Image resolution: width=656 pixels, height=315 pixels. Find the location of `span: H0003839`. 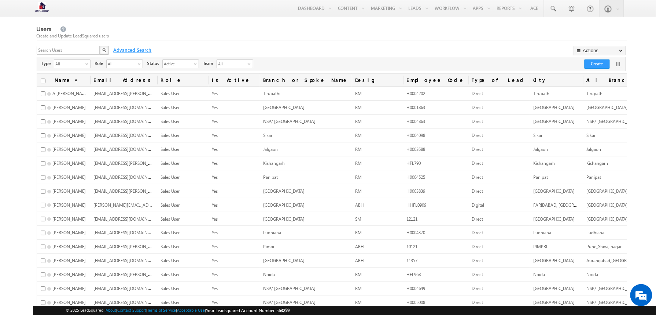

span: H0003839 is located at coordinates (416, 191).